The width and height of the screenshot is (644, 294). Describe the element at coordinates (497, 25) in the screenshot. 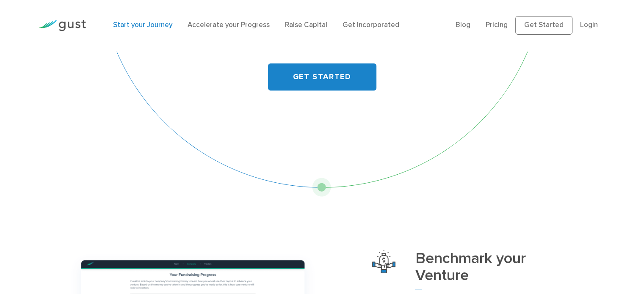

I see `a: Pricing` at that location.